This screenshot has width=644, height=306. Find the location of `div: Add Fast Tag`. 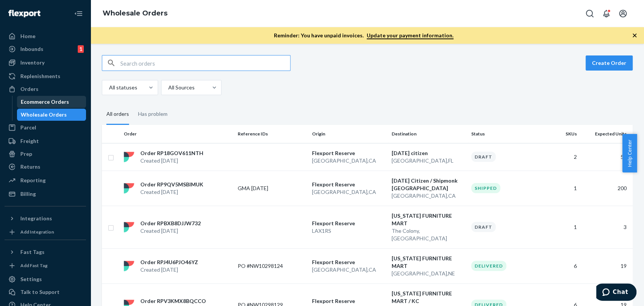

div: Add Fast Tag is located at coordinates (34, 265).